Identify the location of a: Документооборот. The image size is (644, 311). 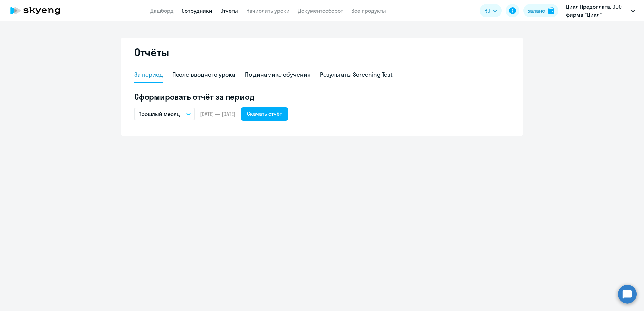
(320, 11).